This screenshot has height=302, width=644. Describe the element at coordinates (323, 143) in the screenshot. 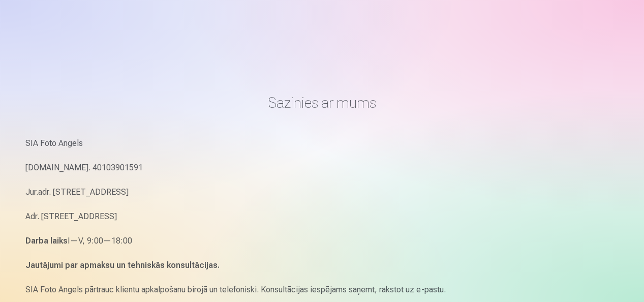

I see `p: SIA Foto Angels` at that location.